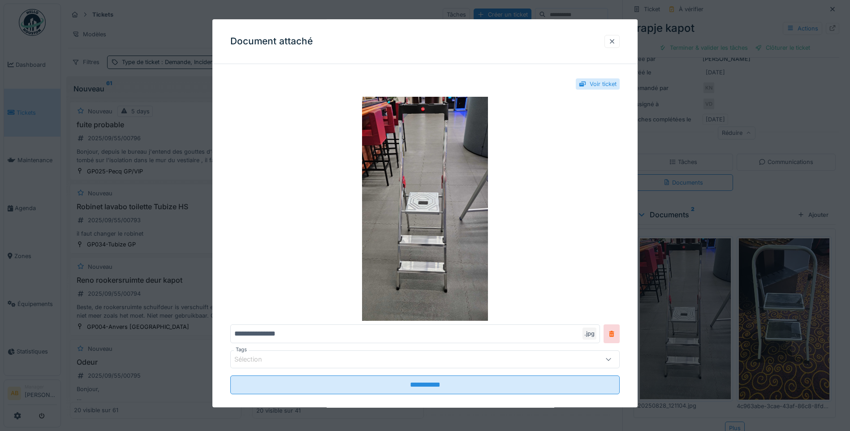  What do you see at coordinates (603, 84) in the screenshot?
I see `div: Voir ticket` at bounding box center [603, 84].